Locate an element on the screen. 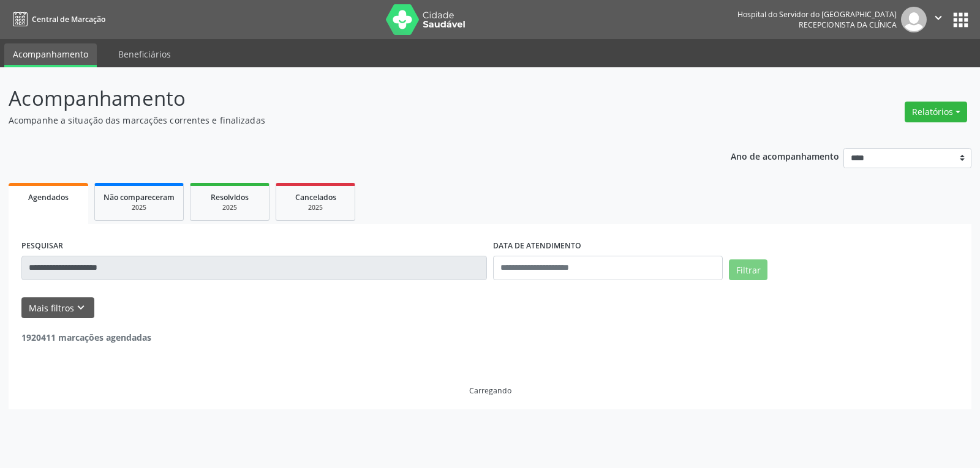 The width and height of the screenshot is (980, 468). label: PESQUISAR is located at coordinates (42, 246).